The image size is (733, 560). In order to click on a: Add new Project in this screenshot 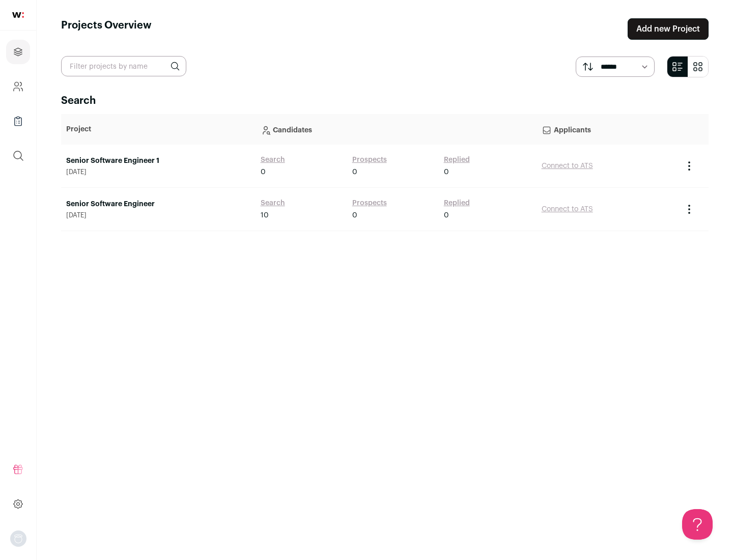, I will do `click(668, 29)`.